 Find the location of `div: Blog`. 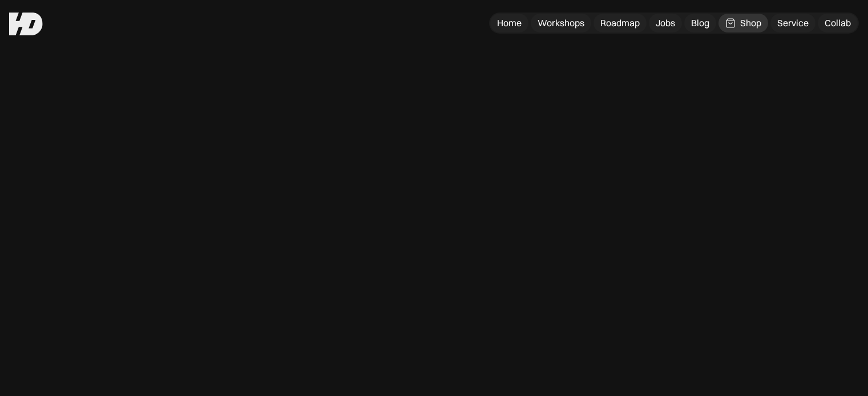

div: Blog is located at coordinates (700, 23).